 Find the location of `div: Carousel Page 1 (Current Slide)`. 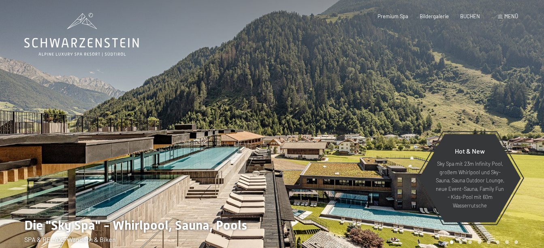

div: Carousel Page 1 (Current Slide) is located at coordinates (452, 242).